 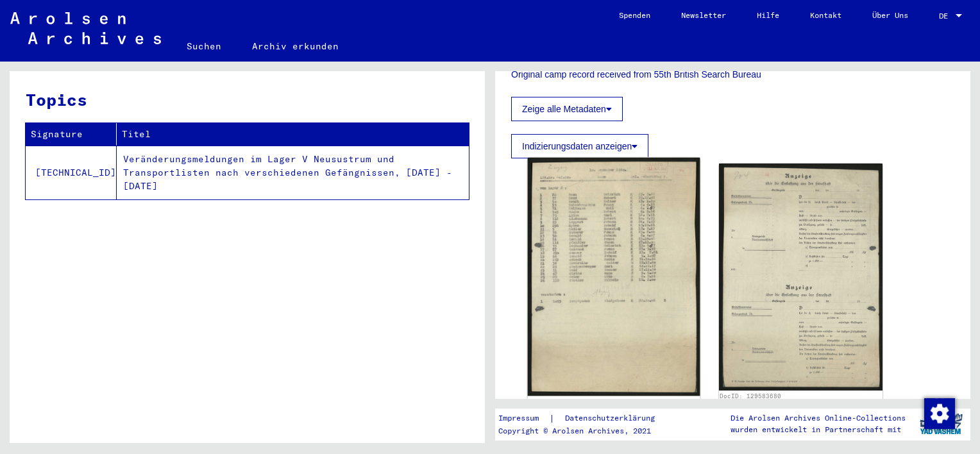 What do you see at coordinates (612, 419) in the screenshot?
I see `a: Datenschutzerklärung` at bounding box center [612, 419].